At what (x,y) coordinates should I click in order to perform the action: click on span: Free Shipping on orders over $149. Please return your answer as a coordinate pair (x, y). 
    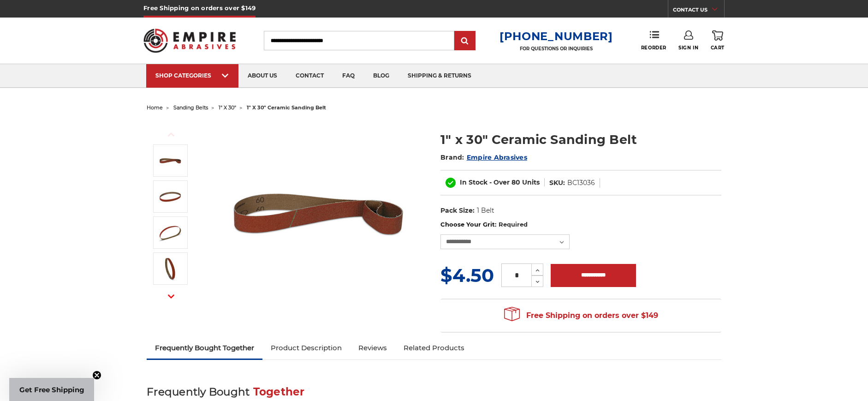
    Looking at the image, I should click on (581, 316).